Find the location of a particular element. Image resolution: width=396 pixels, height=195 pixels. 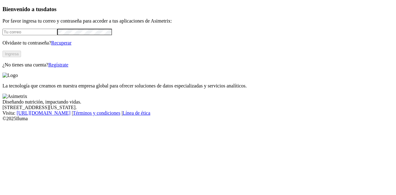

a: Regístrate is located at coordinates (58, 65).